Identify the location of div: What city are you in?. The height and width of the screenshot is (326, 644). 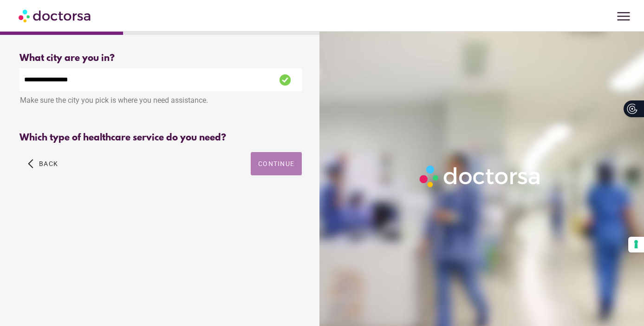
(161, 58).